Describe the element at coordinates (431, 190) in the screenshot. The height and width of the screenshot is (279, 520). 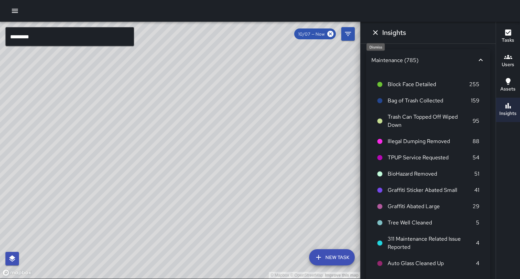
I see `span: Graffiti Sticker Abated Small` at that location.